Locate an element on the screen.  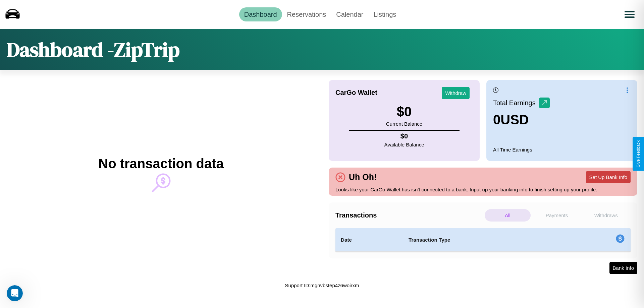
h3: 0 USD is located at coordinates (521, 120).